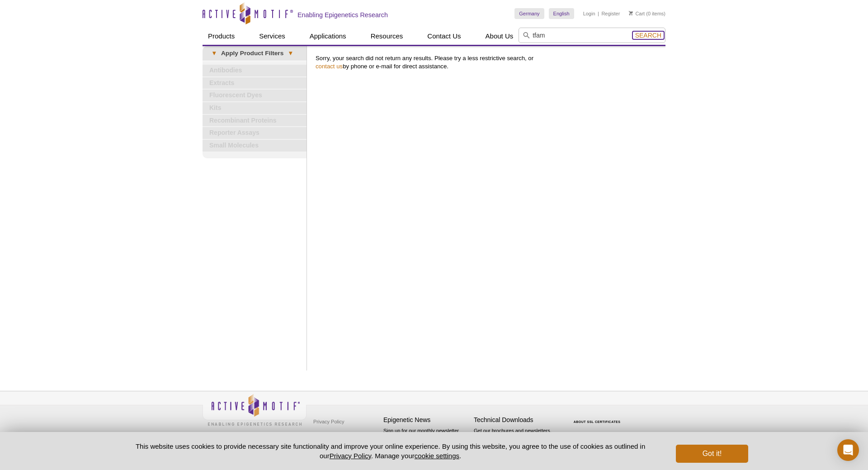  What do you see at coordinates (489, 63) in the screenshot?
I see `p: Sorry, your search did not return any results. Please try a less restrictive search, or by phone ...` at bounding box center [489, 63].